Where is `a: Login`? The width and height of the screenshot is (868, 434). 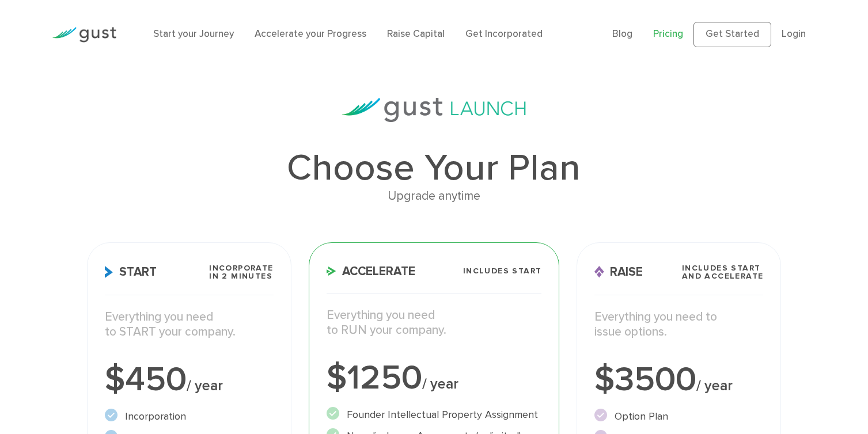
a: Login is located at coordinates (794, 34).